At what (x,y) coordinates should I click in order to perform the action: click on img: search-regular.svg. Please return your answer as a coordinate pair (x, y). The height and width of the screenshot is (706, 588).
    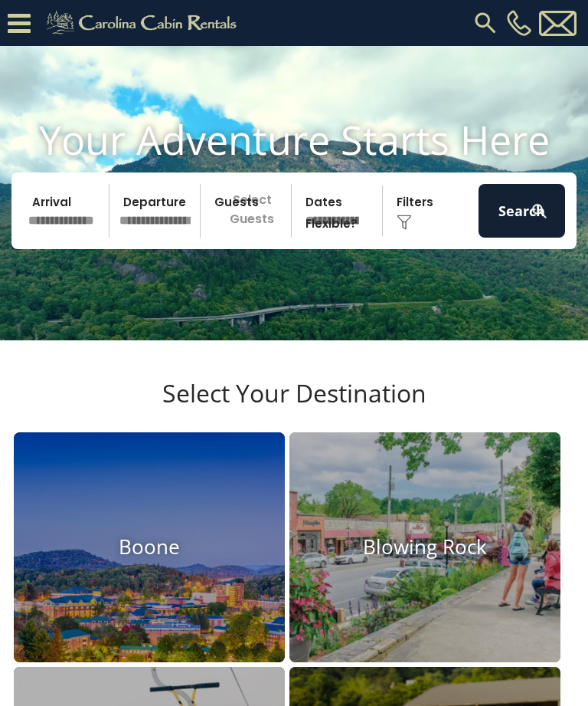
    Looking at the image, I should click on (486, 23).